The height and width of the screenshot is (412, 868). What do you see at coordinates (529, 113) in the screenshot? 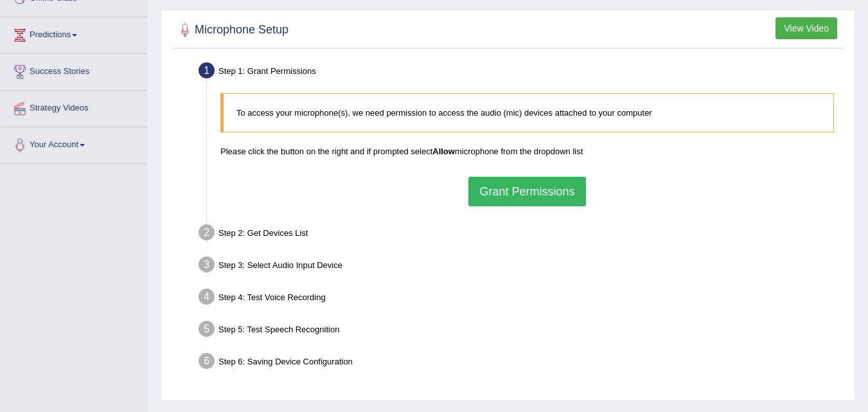
I see `p: To access your microphone(s), we need permission to access the audio (mic) devices attached to yo...` at bounding box center [529, 113].